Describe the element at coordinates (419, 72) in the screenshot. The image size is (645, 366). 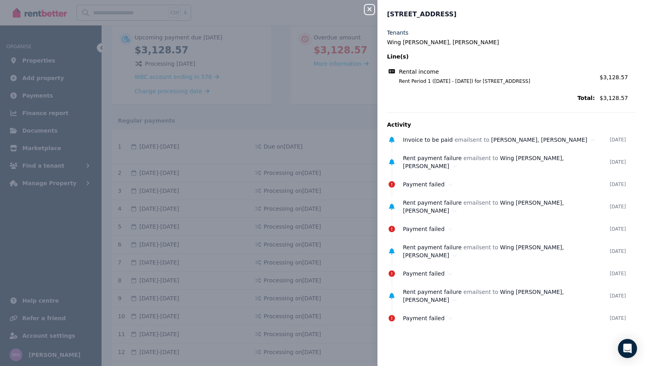
I see `span: Rental income` at that location.